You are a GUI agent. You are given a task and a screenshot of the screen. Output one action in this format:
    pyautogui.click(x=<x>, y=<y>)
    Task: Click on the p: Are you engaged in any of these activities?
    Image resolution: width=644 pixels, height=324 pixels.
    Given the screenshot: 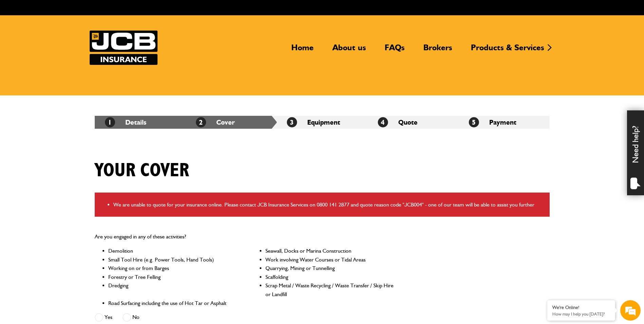 What is the action you would take?
    pyautogui.click(x=245, y=237)
    